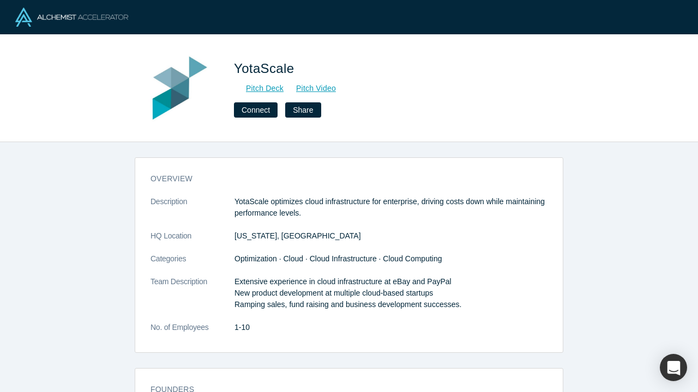  Describe the element at coordinates (303, 110) in the screenshot. I see `button: Share` at that location.